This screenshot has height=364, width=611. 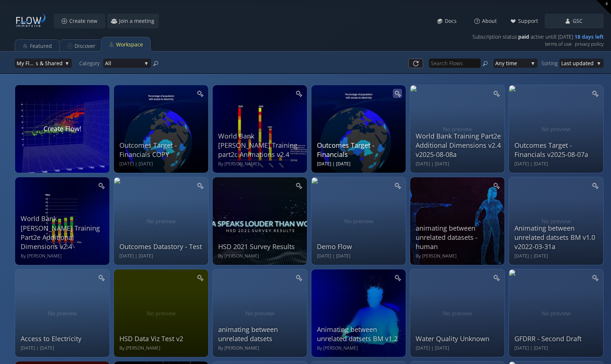 What do you see at coordinates (124, 63) in the screenshot?
I see `span: All` at bounding box center [124, 63].